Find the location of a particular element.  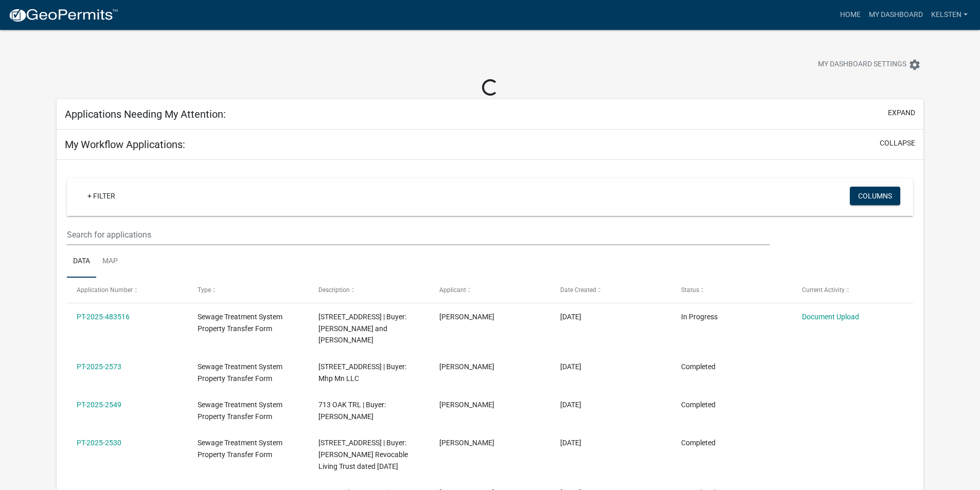

span: My Dashboard Settings is located at coordinates (863, 65).